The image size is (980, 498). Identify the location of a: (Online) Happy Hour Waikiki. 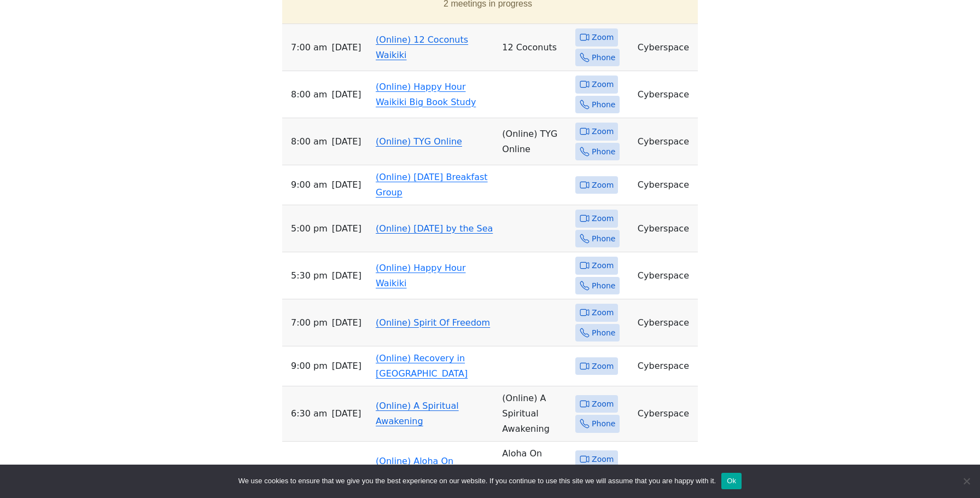
(420, 275).